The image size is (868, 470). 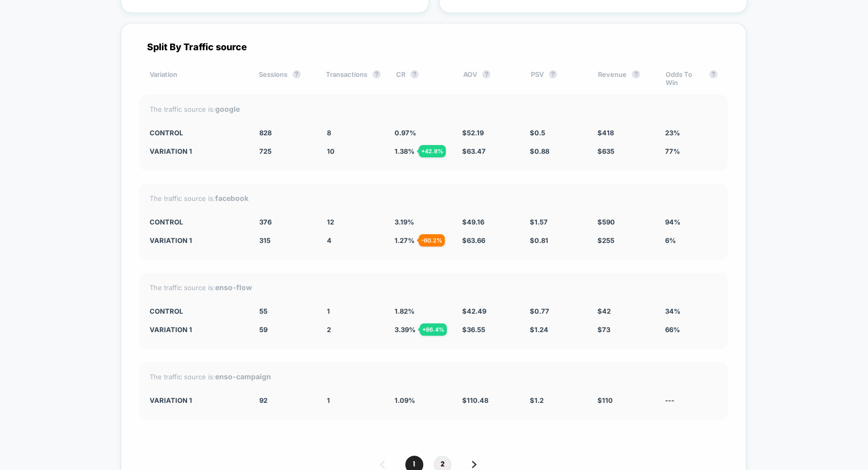 What do you see at coordinates (329, 330) in the screenshot?
I see `span: 2` at bounding box center [329, 330].